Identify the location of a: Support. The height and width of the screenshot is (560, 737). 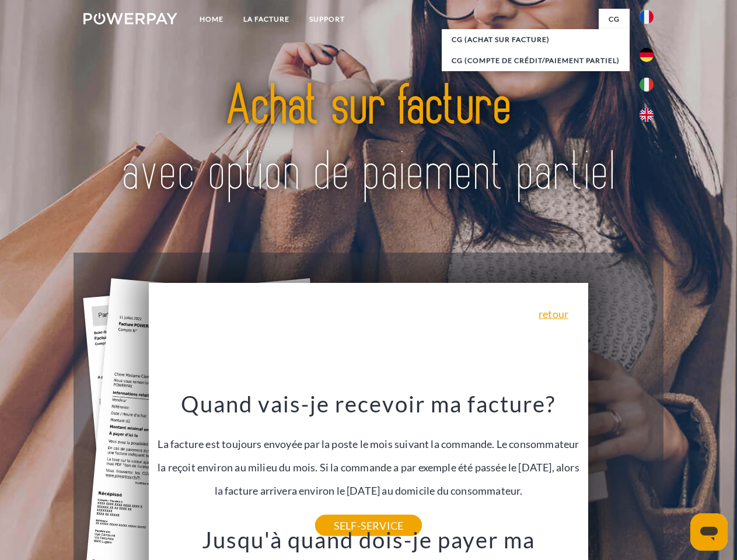
(327, 19).